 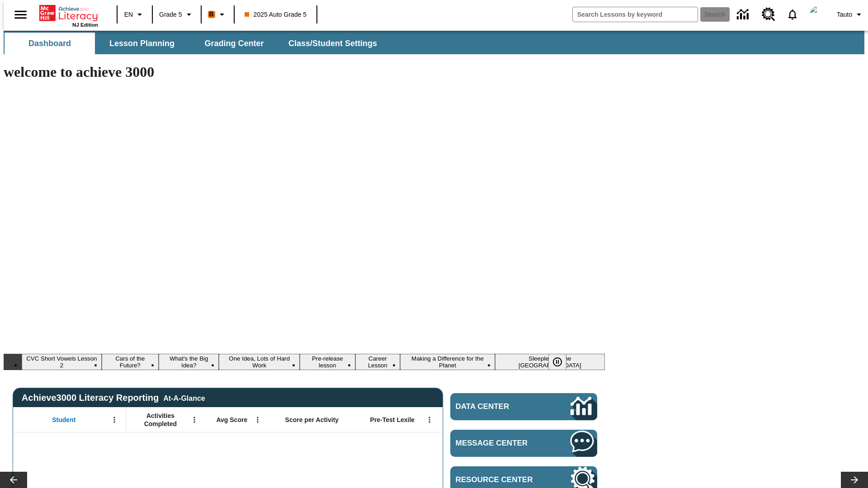 I want to click on button: Slide 2 Cars of the Future?, so click(x=130, y=362).